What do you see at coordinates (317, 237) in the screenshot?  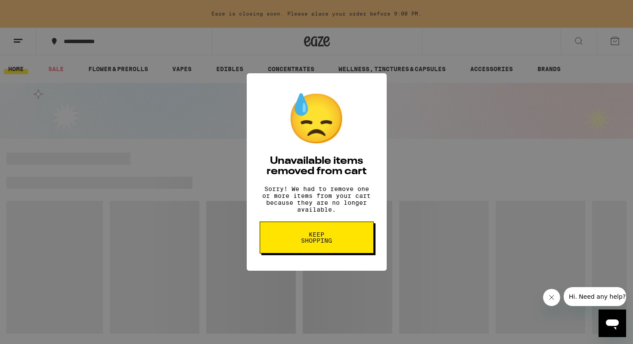 I see `button: Keep Shopping` at bounding box center [317, 237].